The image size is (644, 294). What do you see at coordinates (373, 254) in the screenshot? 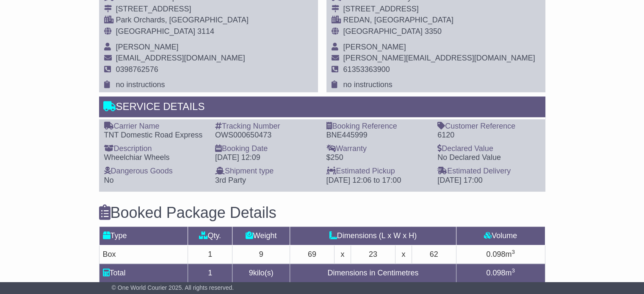
I see `td: 23` at bounding box center [373, 254].